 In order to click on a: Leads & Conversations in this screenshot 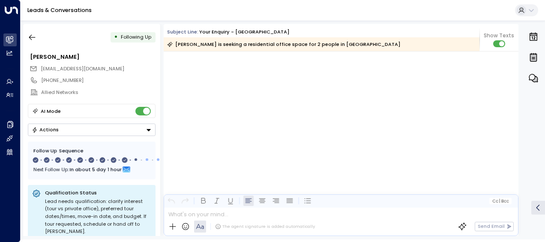, I will do `click(60, 10)`.